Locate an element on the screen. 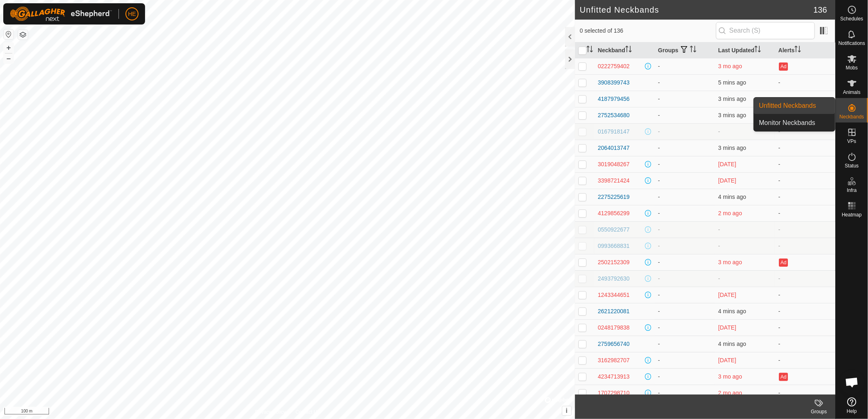 The width and height of the screenshot is (868, 419). a: Open chat is located at coordinates (853, 383).